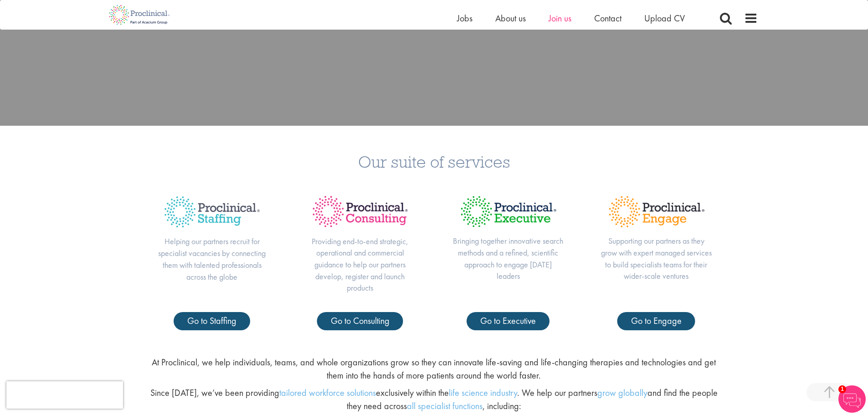 This screenshot has height=415, width=868. I want to click on p: Supporting our partners as they grow with expert managed services to build specialists teams for ..., so click(656, 259).